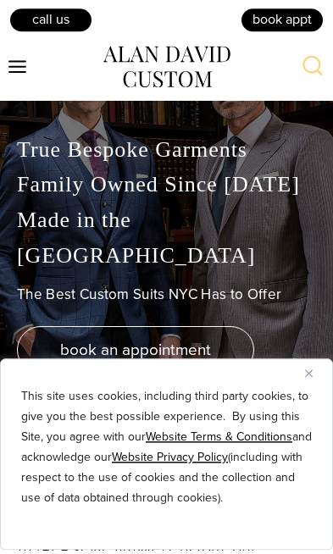 The width and height of the screenshot is (333, 554). I want to click on span: book an appointment, so click(136, 353).